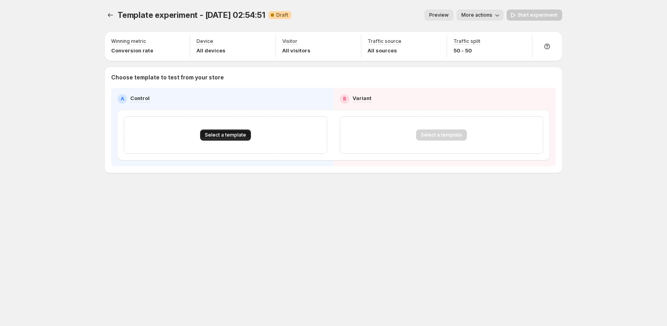  What do you see at coordinates (211, 50) in the screenshot?
I see `p: All devices` at bounding box center [211, 50].